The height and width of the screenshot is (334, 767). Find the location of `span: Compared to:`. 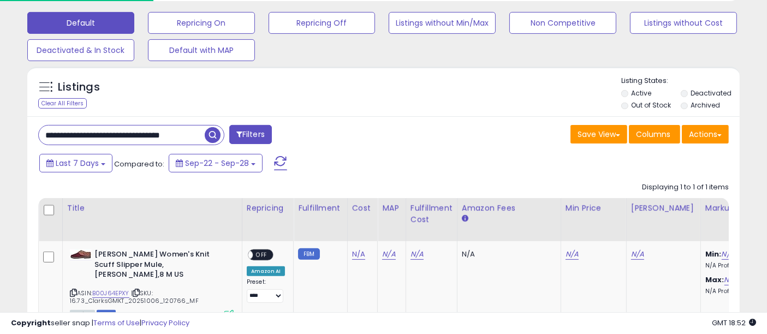

span: Compared to: is located at coordinates (139, 164).